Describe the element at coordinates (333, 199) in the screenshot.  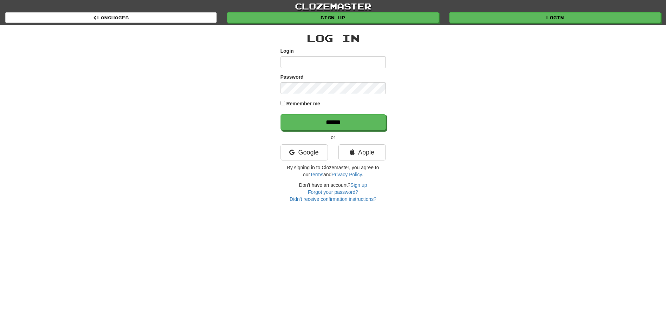
I see `a: Didn't receive confirmation instructions?` at that location.